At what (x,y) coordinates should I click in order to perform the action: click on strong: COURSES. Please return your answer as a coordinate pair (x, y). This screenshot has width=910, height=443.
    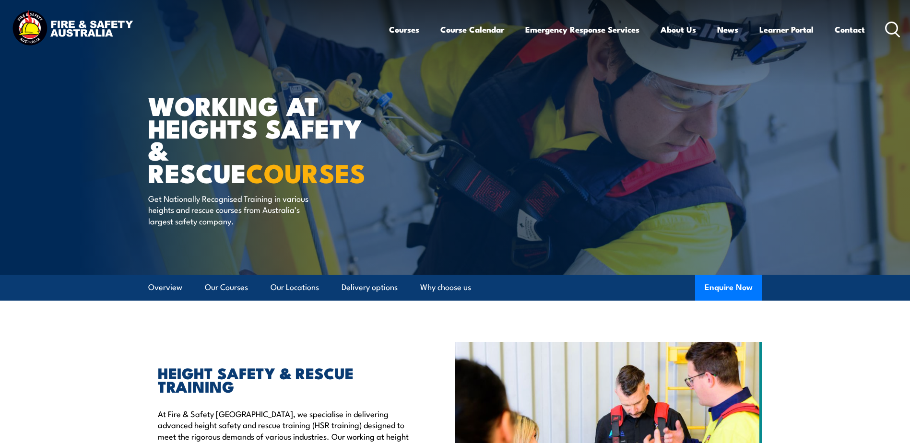
    Looking at the image, I should click on (306, 172).